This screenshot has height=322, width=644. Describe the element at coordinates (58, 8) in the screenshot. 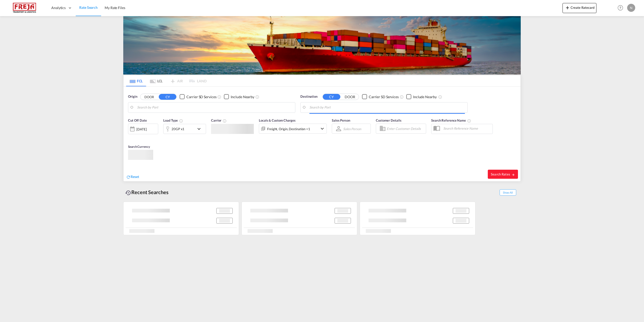

I see `span: Analytics` at that location.